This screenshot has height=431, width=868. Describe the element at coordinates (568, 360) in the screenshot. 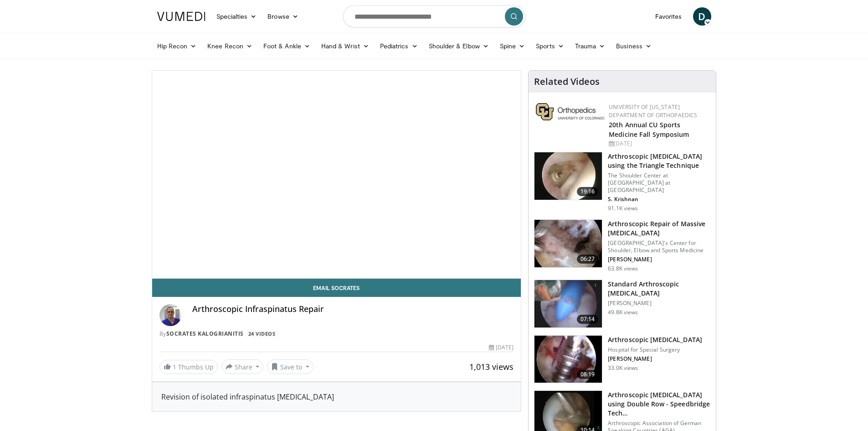

I see `img: 10051_3.png.150x105_q85_crop-smart_upscale.jpg` at that location.